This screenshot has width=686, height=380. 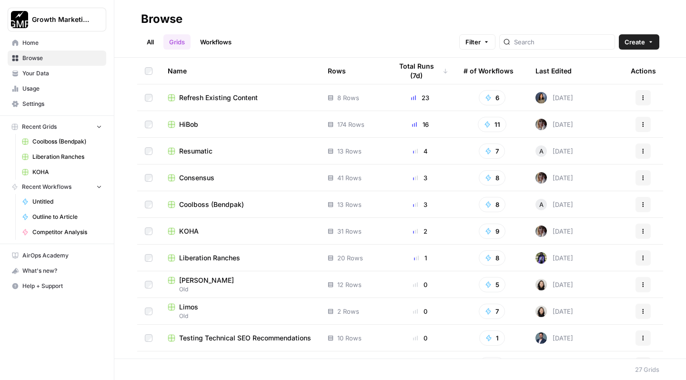 I want to click on span: 12 Rows, so click(x=349, y=284).